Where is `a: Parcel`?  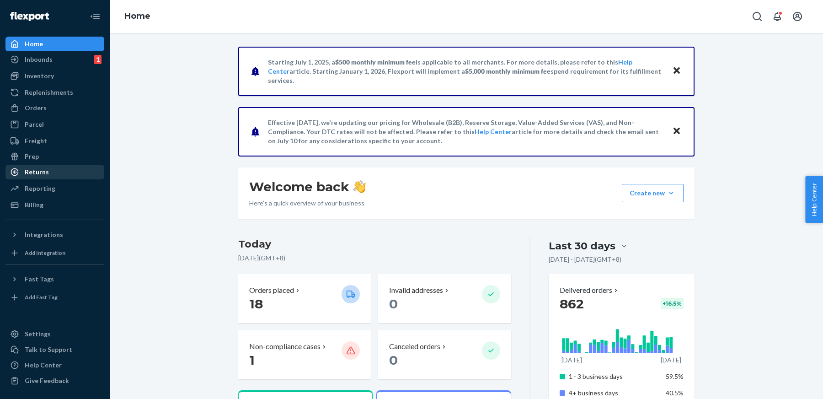 a: Parcel is located at coordinates (55, 124).